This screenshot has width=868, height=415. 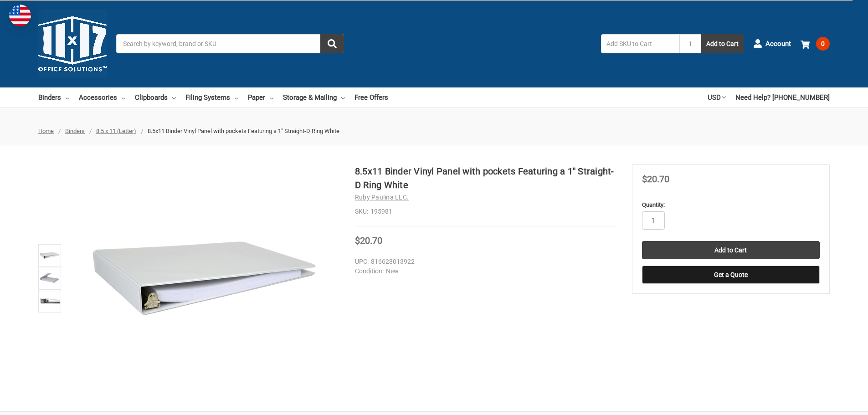 I want to click on img: duty and tax information for United States, so click(x=20, y=15).